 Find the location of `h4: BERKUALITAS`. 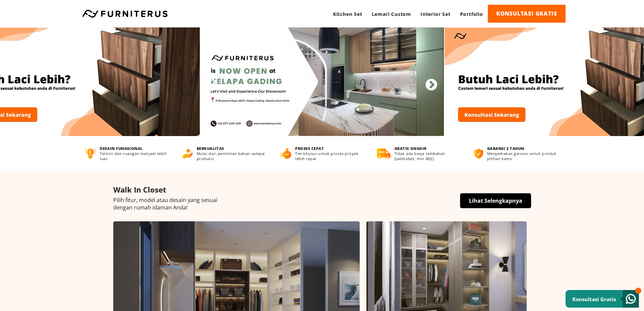

h4: BERKUALITAS is located at coordinates (232, 148).